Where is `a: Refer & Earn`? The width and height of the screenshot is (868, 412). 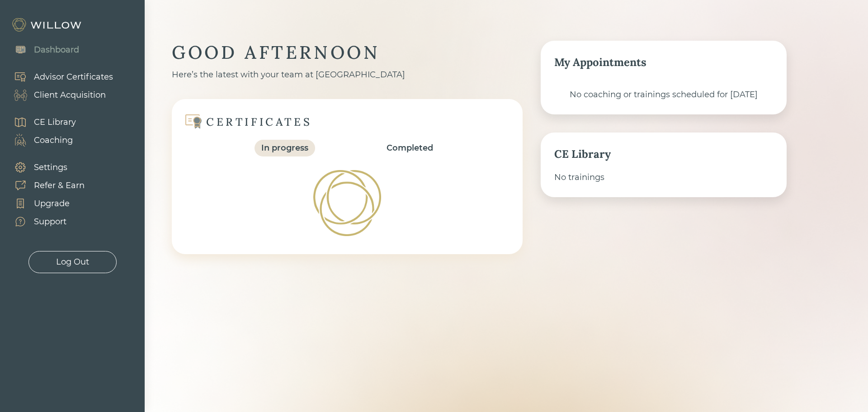 a: Refer & Earn is located at coordinates (44, 185).